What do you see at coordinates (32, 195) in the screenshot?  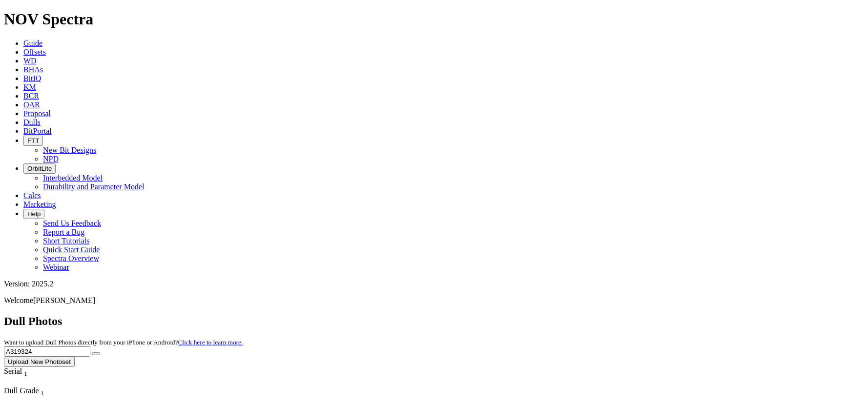 I see `a: Calcs` at bounding box center [32, 195].